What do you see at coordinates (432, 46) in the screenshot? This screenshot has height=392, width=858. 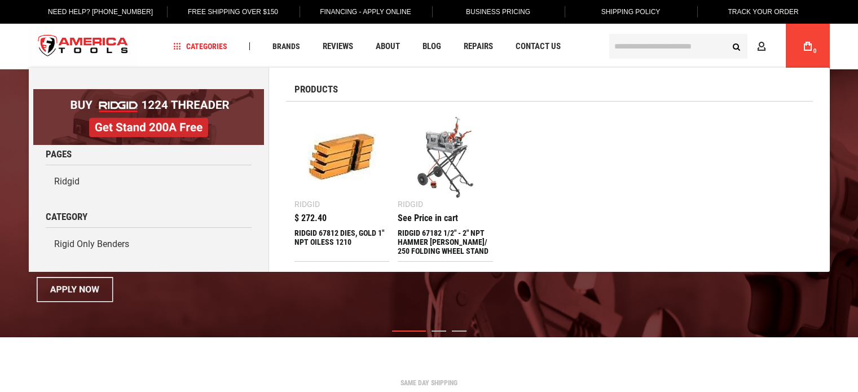 I see `span: Blog` at bounding box center [432, 46].